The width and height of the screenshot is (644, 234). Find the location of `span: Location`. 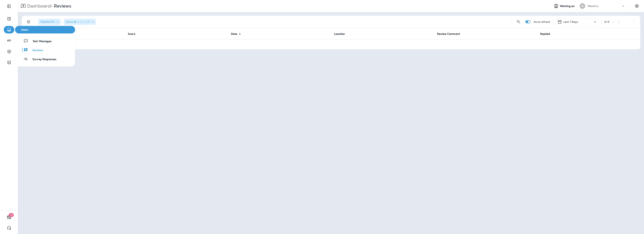

span: Location is located at coordinates (339, 34).